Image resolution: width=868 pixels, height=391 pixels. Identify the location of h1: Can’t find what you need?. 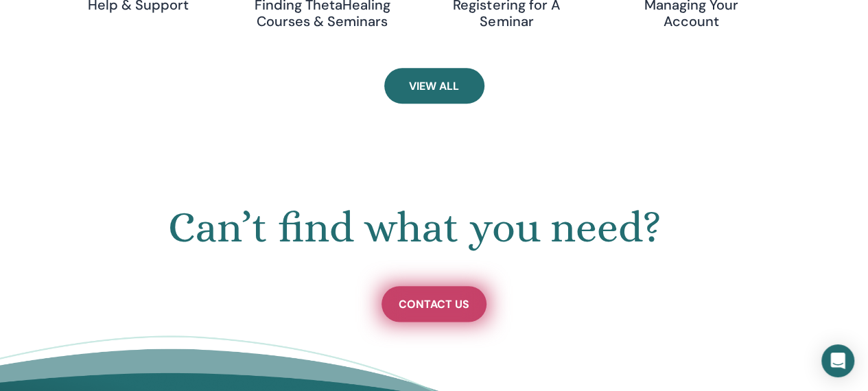
(414, 228).